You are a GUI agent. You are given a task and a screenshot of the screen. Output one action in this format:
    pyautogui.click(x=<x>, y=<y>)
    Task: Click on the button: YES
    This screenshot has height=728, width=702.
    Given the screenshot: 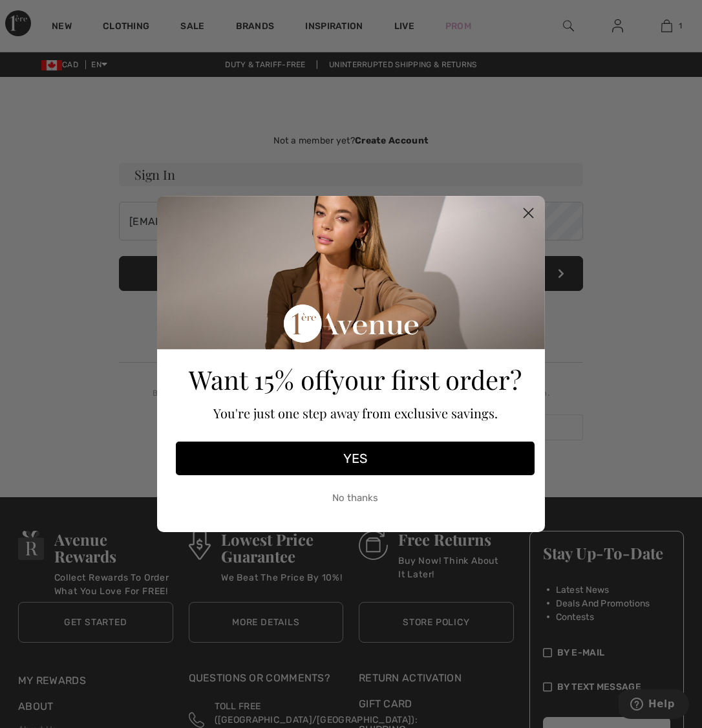 What is the action you would take?
    pyautogui.click(x=355, y=458)
    